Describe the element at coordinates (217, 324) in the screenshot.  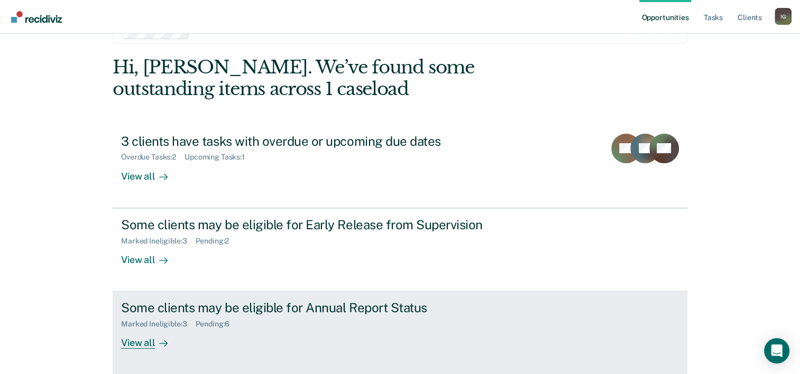
I see `div: Pending : 6` at that location.